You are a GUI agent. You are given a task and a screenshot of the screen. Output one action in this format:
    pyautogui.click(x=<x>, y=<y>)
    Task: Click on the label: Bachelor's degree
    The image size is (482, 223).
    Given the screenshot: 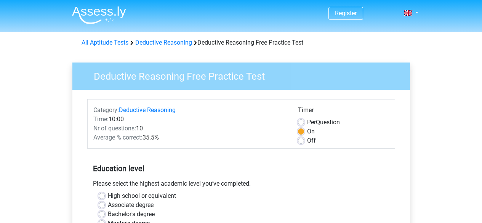 What is the action you would take?
    pyautogui.click(x=131, y=214)
    